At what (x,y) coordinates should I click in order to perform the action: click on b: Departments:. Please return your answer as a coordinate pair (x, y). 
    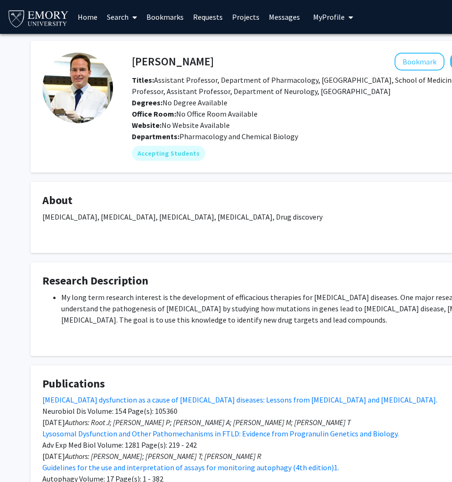
    Looking at the image, I should click on (155, 136).